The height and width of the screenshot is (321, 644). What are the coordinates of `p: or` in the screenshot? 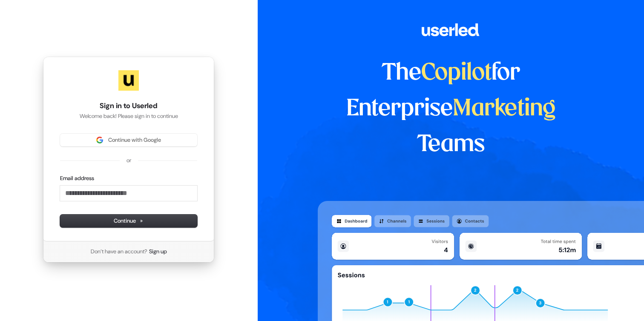 It's located at (129, 160).